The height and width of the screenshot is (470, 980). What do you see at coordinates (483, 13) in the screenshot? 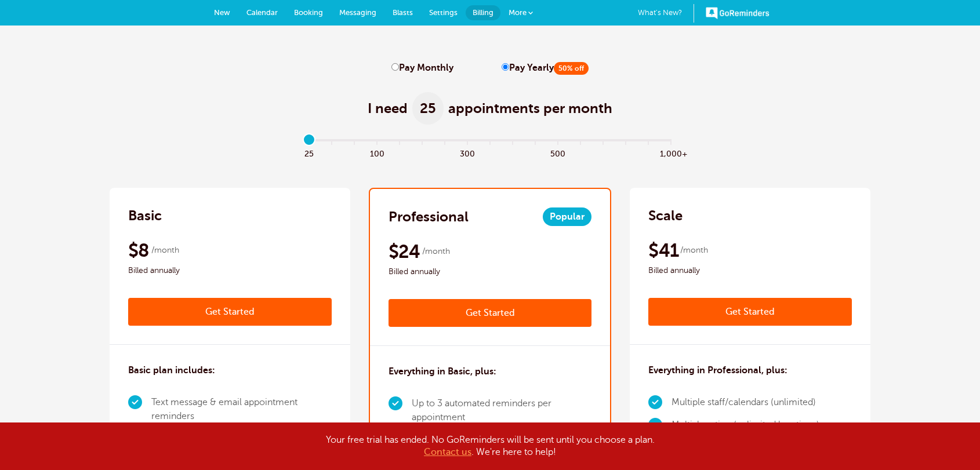
I see `a: Billing` at bounding box center [483, 13].